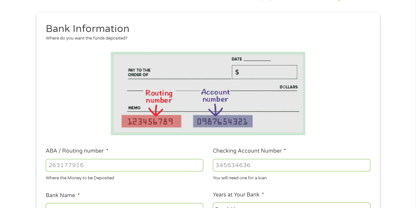  I want to click on div: Where the Money to be Deposited, so click(124, 177).